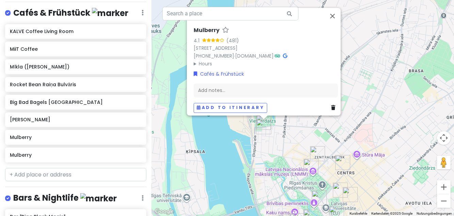 Image resolution: width=454 pixels, height=216 pixels. What do you see at coordinates (231, 14) in the screenshot?
I see `input: Search a place` at bounding box center [231, 14].